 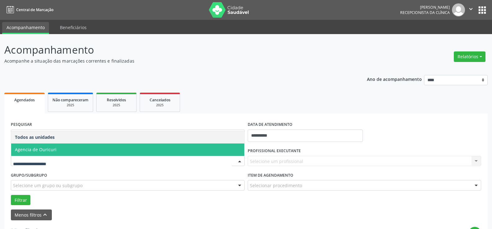 What do you see at coordinates (70, 100) in the screenshot?
I see `span: Não compareceram` at bounding box center [70, 100].